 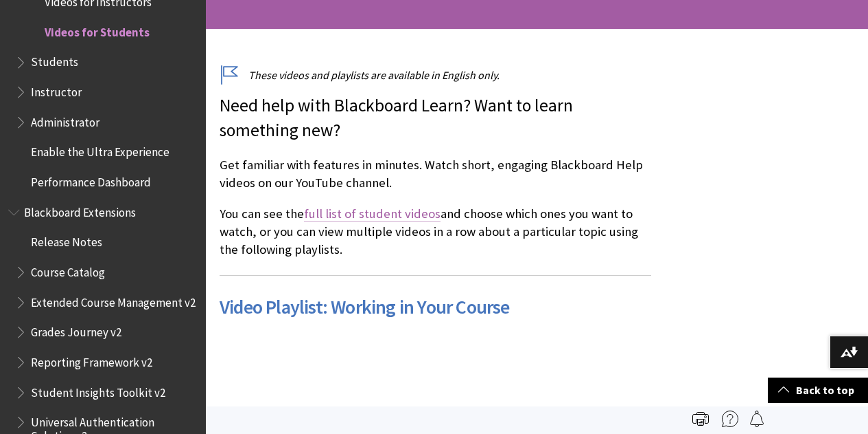 What do you see at coordinates (435, 231) in the screenshot?
I see `p: You can see the and choose which ones you want to watch, or you can view multiple videos in a row...` at bounding box center [435, 231].